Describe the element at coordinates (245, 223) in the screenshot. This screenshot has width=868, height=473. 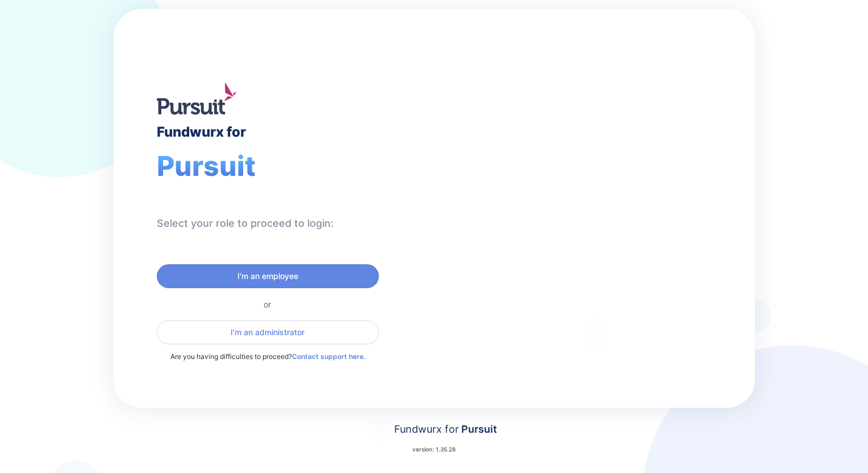
I see `div: Select your role to proceed to login:` at that location.